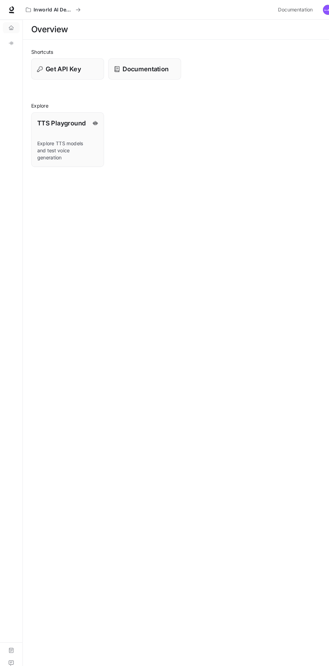 The image size is (329, 666). I want to click on span: Documentation, so click(283, 9).